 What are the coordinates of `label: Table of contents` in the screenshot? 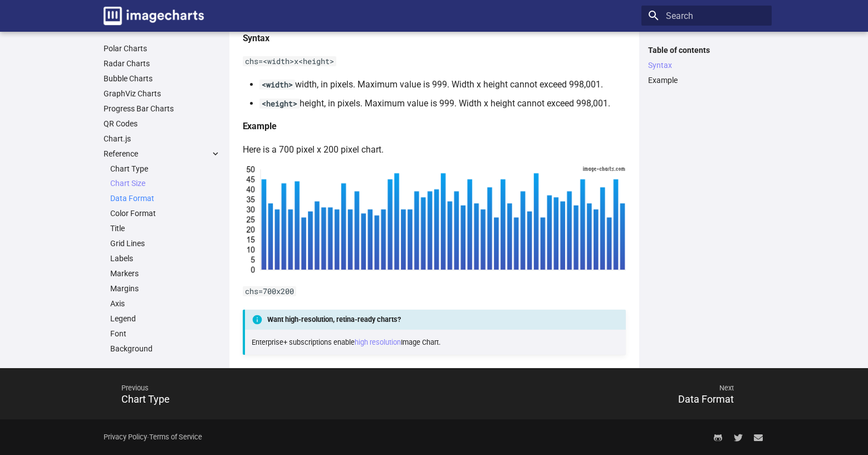 It's located at (706, 50).